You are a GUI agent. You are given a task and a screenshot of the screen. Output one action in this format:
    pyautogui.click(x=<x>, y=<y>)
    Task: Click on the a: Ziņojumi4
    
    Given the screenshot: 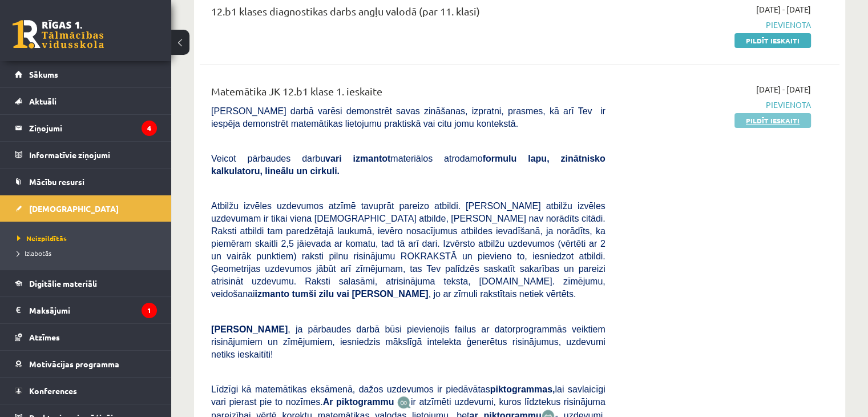 What is the action you would take?
    pyautogui.click(x=85, y=128)
    